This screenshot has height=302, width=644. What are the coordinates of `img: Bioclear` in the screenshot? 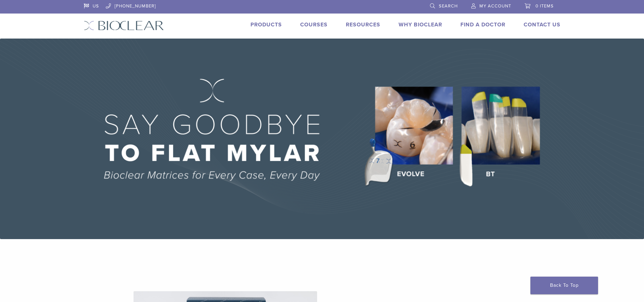 It's located at (124, 25).